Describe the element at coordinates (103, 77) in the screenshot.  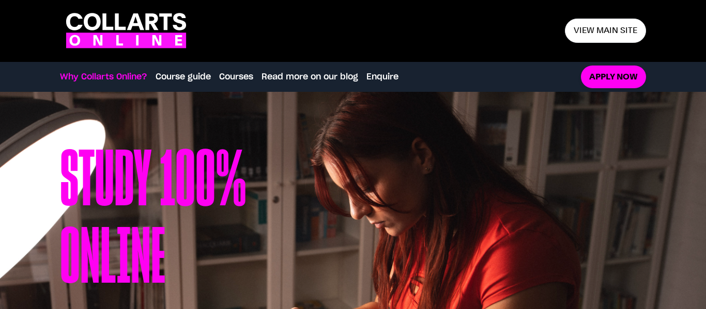
I see `a: Why Collarts Online?` at that location.